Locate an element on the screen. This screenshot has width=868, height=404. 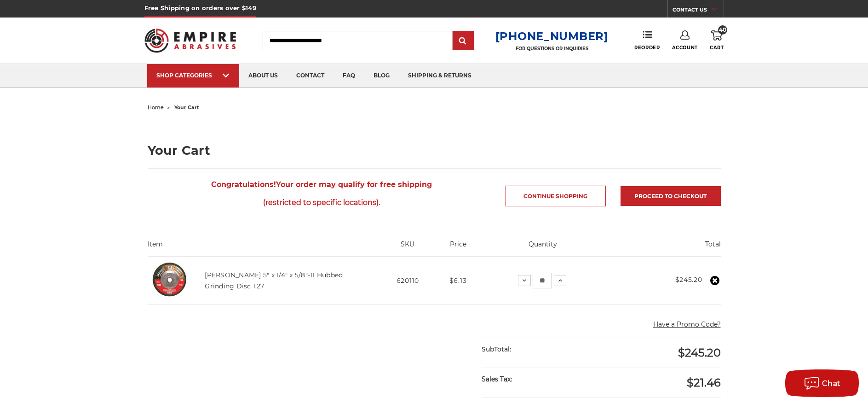
th: Item is located at coordinates (264, 248).